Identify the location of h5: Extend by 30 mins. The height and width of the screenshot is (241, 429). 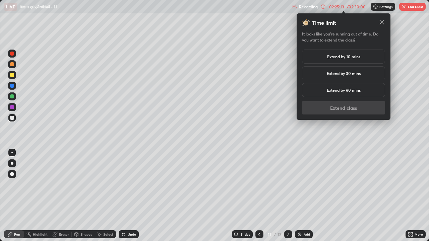
(344, 73).